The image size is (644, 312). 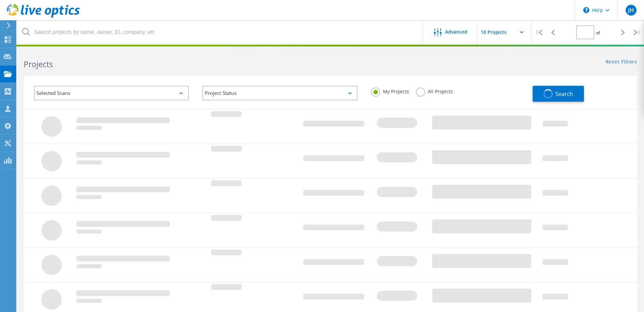 What do you see at coordinates (631, 10) in the screenshot?
I see `span: JH` at bounding box center [631, 10].